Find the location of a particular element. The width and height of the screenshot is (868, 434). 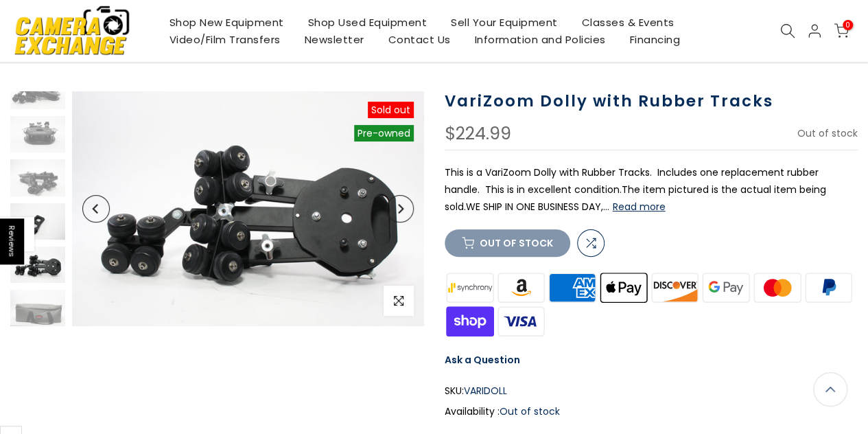

a: Newsletter is located at coordinates (334, 39).